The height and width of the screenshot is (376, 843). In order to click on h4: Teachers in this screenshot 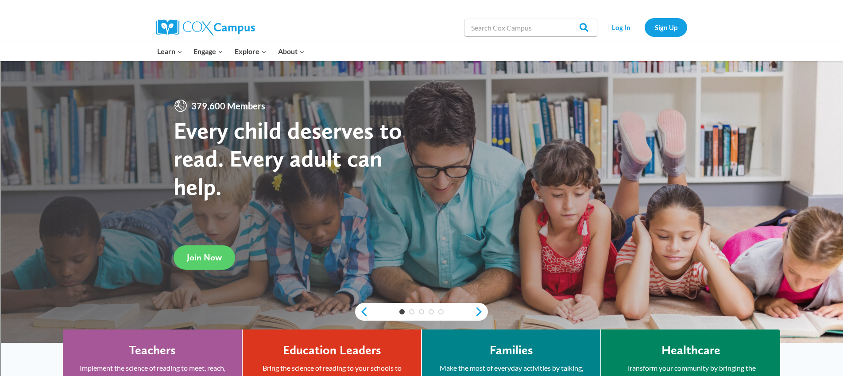, I will do `click(152, 350)`.